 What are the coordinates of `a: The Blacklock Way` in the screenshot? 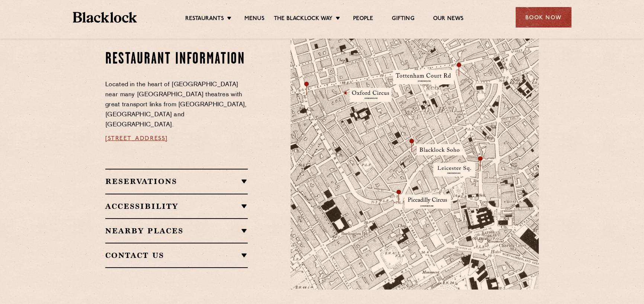 It's located at (303, 19).